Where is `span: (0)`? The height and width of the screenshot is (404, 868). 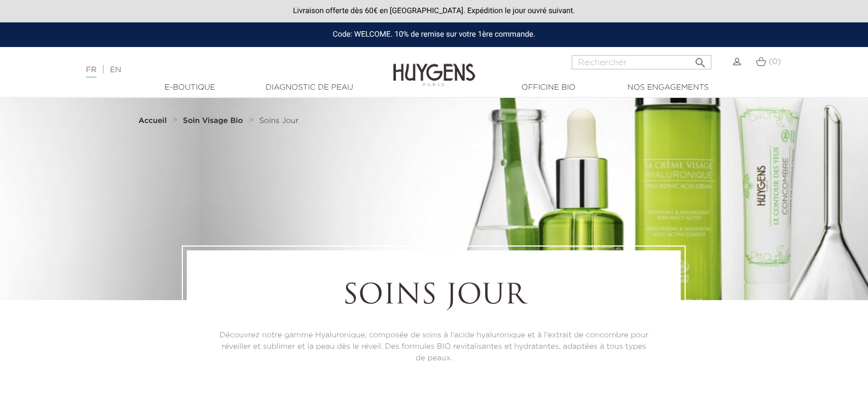
span: (0) is located at coordinates (774, 62).